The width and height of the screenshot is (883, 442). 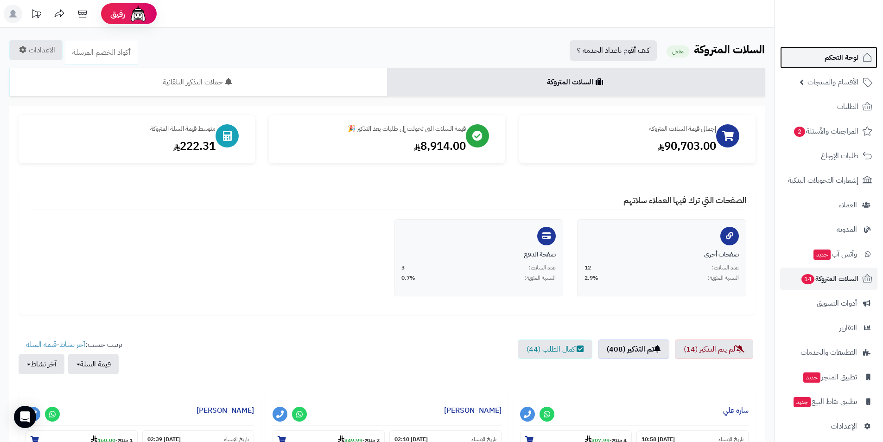 I want to click on span: التطبيقات والخدمات, so click(x=828, y=352).